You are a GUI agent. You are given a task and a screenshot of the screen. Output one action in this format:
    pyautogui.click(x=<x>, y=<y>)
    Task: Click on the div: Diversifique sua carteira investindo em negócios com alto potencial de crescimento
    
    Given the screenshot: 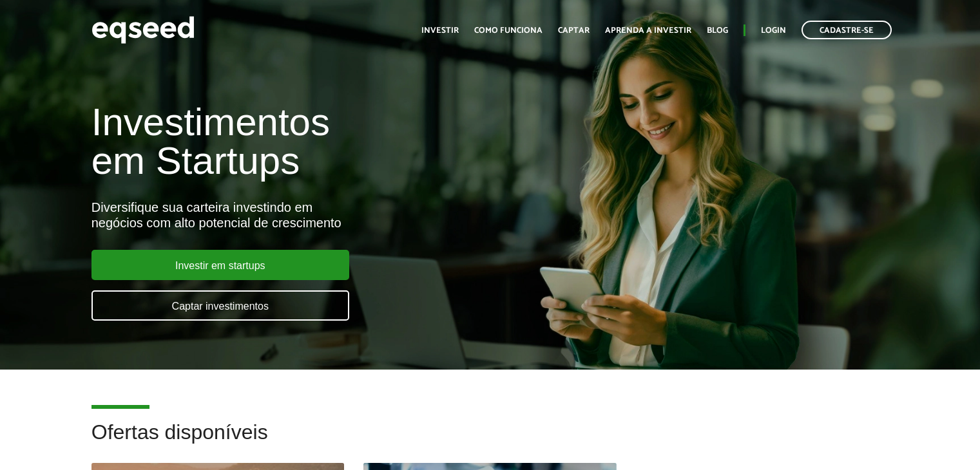 What is the action you would take?
    pyautogui.click(x=327, y=215)
    